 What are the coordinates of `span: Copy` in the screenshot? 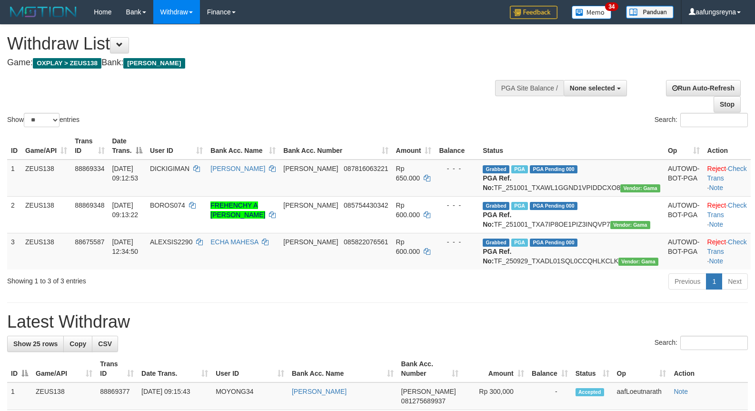 It's located at (78, 344).